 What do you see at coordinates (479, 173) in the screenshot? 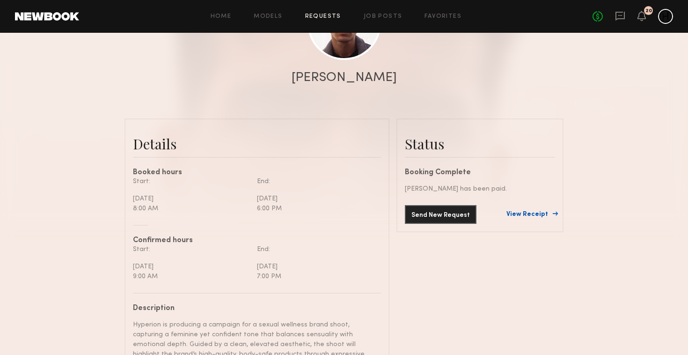
I see `div: Booking Complete` at bounding box center [479, 173].